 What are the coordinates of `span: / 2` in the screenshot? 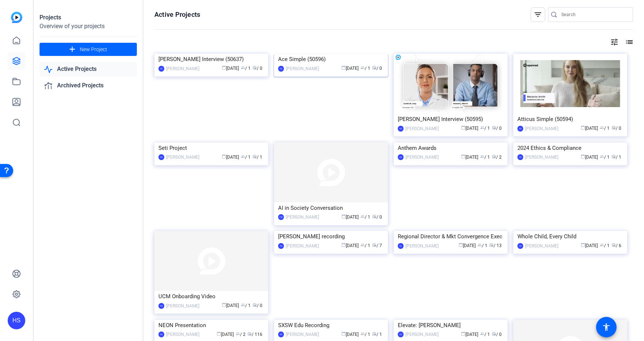 It's located at (241, 335).